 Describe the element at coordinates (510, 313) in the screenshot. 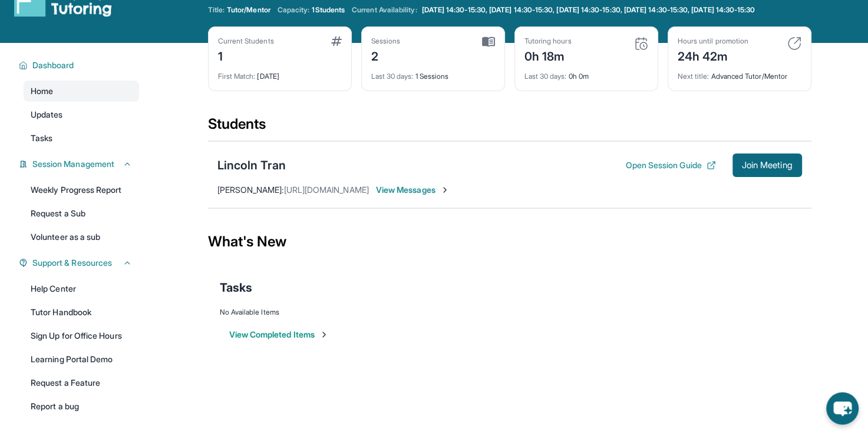

I see `div: No Available Items` at that location.